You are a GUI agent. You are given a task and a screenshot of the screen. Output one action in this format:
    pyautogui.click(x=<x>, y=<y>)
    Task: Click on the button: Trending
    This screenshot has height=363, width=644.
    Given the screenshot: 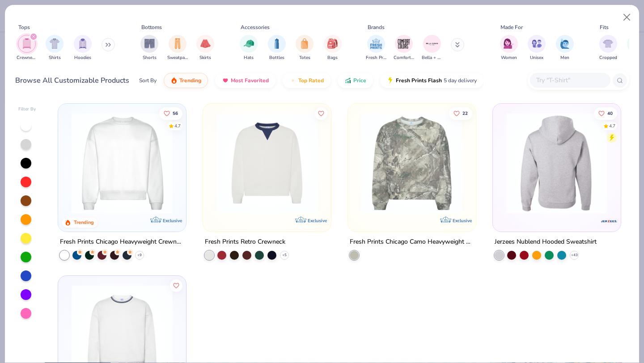 What is the action you would take?
    pyautogui.click(x=186, y=81)
    